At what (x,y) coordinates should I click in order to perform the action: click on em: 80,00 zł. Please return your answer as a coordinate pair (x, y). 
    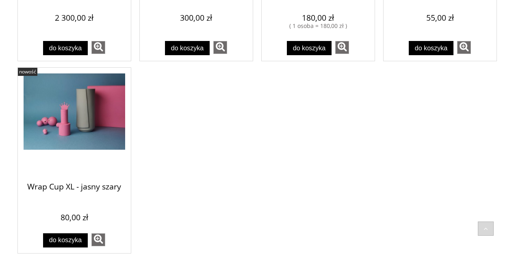
    Looking at the image, I should click on (74, 217).